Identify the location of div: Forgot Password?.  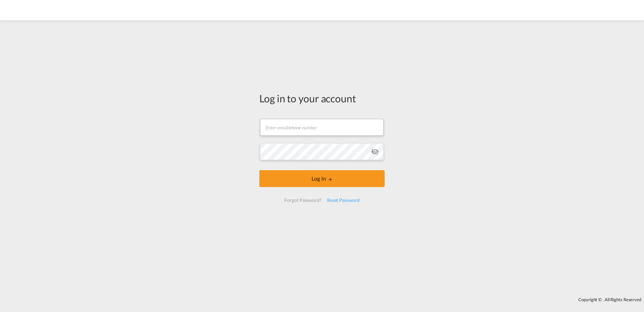
(303, 200).